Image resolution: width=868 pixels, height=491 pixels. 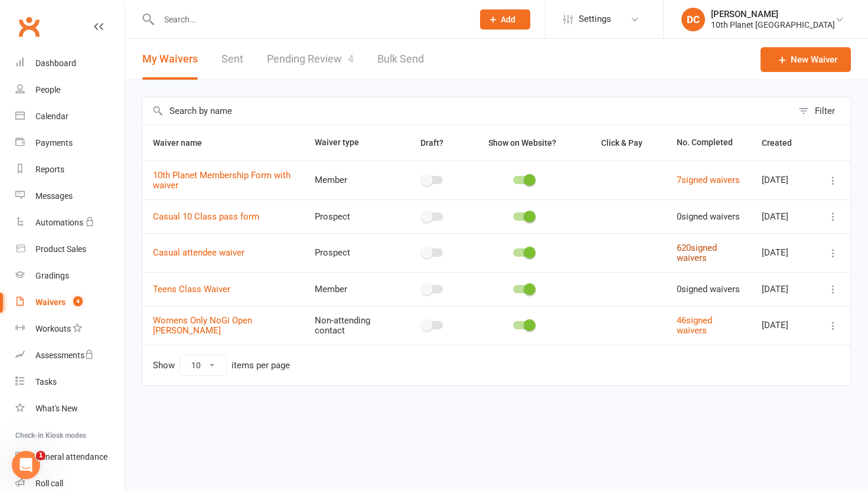 What do you see at coordinates (49, 169) in the screenshot?
I see `div: Reports` at bounding box center [49, 169].